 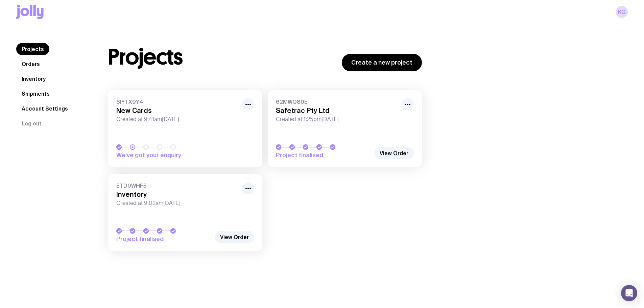 What do you see at coordinates (163, 155) in the screenshot?
I see `span: We’ve got your enquiry` at bounding box center [163, 155].